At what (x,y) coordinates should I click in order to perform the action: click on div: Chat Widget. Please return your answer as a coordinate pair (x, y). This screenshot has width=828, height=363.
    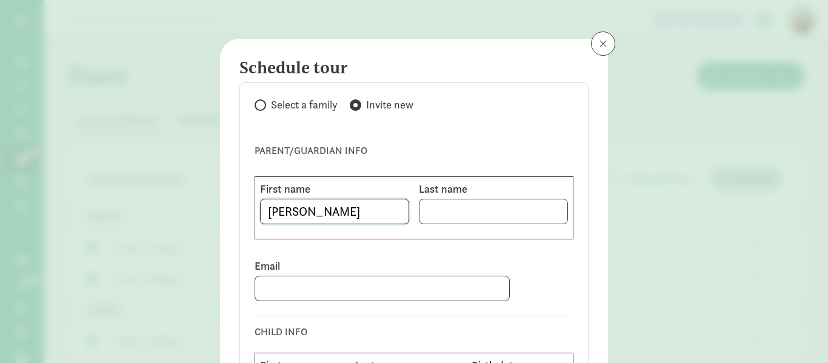
    Looking at the image, I should click on (798, 334).